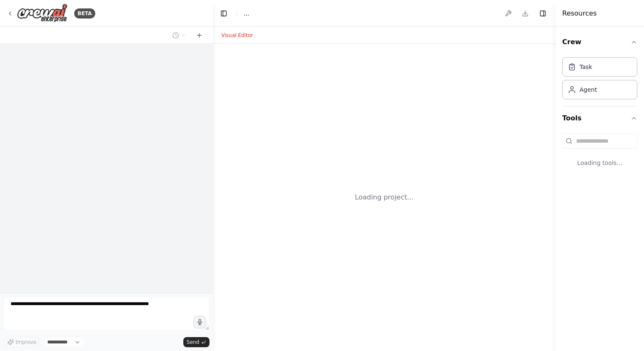 The width and height of the screenshot is (644, 351). I want to click on button: Visual Editor, so click(237, 35).